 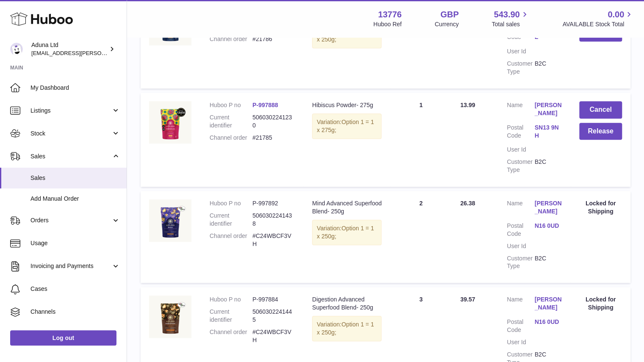 What do you see at coordinates (75, 243) in the screenshot?
I see `span: Usage` at bounding box center [75, 243].